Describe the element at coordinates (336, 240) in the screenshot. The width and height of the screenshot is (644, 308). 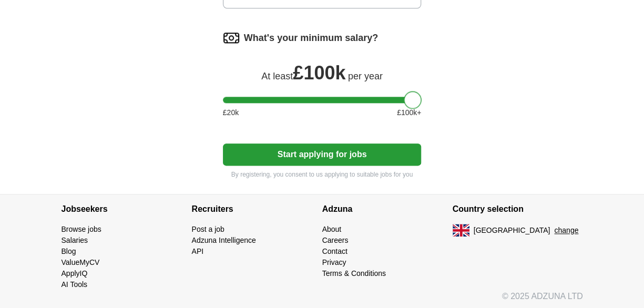
I see `a: Careers` at that location.